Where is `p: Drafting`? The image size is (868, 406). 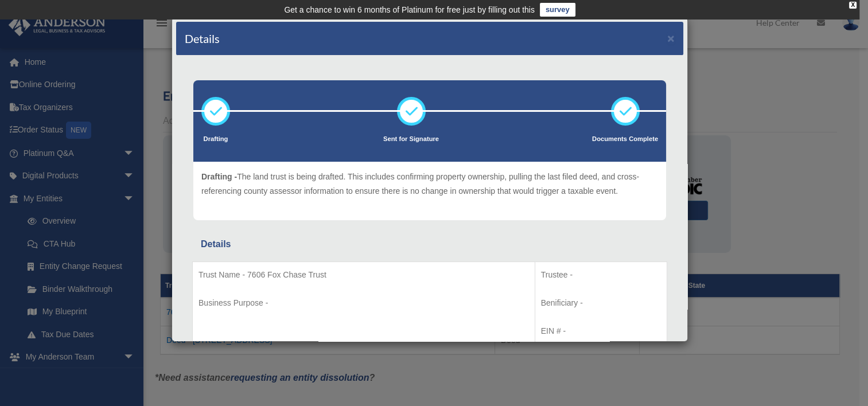
p: Drafting is located at coordinates (215, 140).